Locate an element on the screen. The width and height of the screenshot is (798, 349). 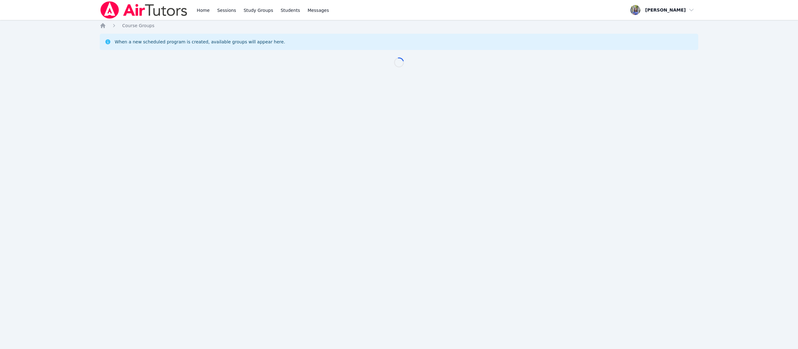
div: When a new scheduled program is created, available groups will appear here. is located at coordinates (200, 42).